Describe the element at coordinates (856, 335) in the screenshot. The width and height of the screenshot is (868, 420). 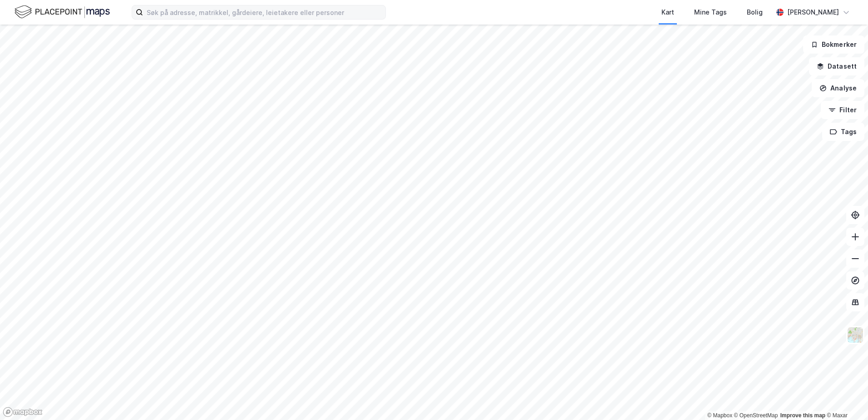
I see `img: Z` at that location.